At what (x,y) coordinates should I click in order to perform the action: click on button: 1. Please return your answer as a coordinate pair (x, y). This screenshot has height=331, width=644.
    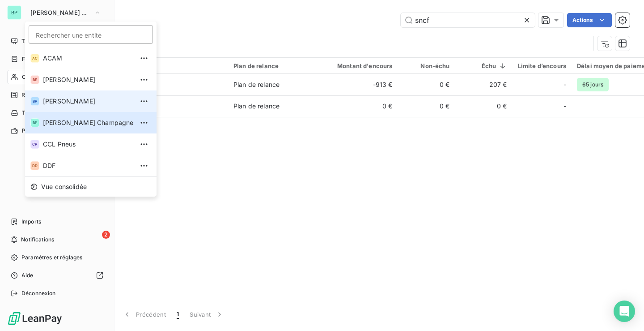
    Looking at the image, I should click on (178, 314).